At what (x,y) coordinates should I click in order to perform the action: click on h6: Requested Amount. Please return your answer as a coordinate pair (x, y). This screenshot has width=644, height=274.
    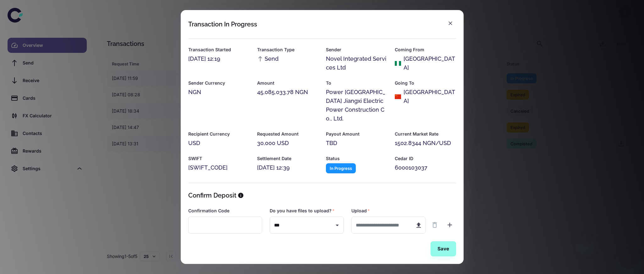
    Looking at the image, I should click on (288, 134).